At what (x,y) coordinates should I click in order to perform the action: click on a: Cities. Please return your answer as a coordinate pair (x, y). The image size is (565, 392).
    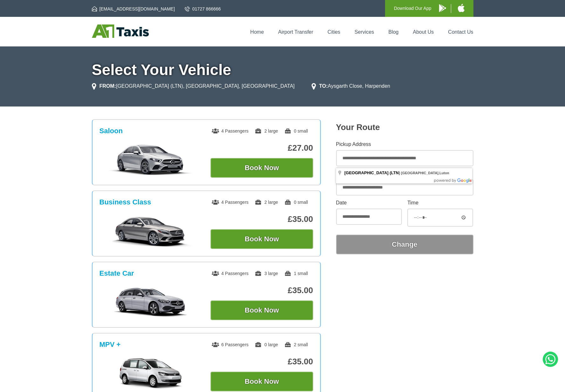
    Looking at the image, I should click on (334, 32).